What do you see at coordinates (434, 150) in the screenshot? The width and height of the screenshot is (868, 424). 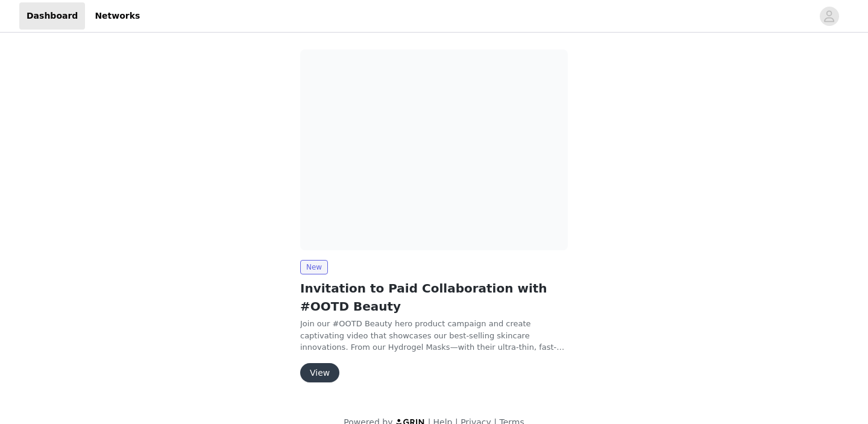 I see `img: OOTDBEAUTY` at bounding box center [434, 150].